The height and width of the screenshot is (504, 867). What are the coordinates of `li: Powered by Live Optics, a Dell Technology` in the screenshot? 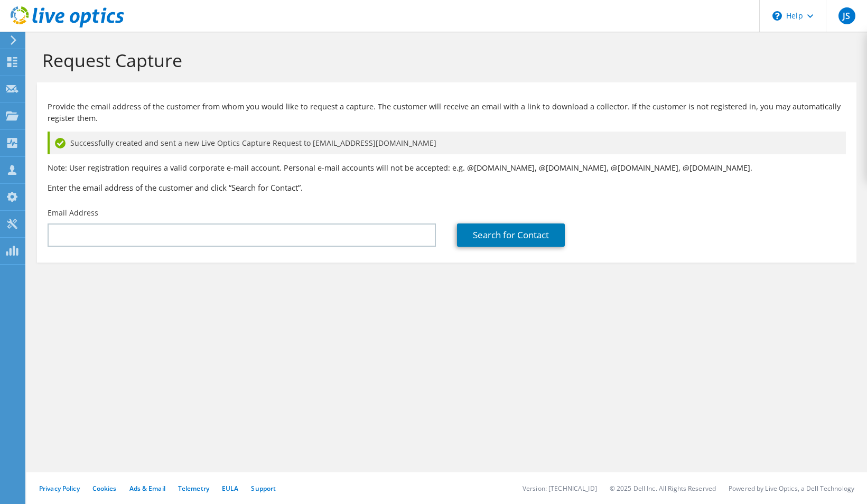 It's located at (792, 488).